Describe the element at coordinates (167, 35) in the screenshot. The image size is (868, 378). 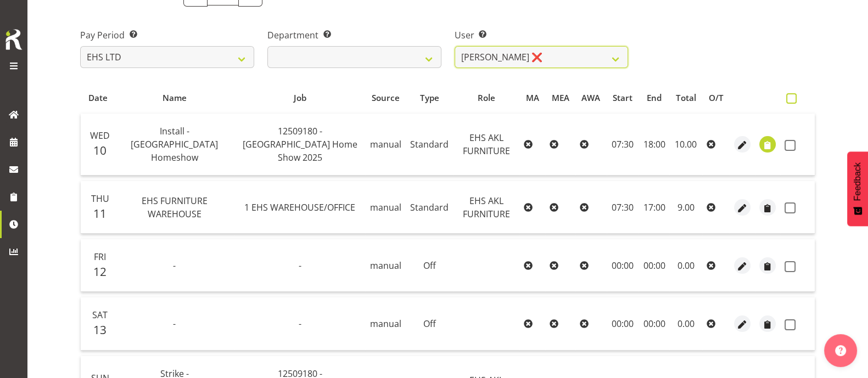
I see `label: Pay Period` at that location.